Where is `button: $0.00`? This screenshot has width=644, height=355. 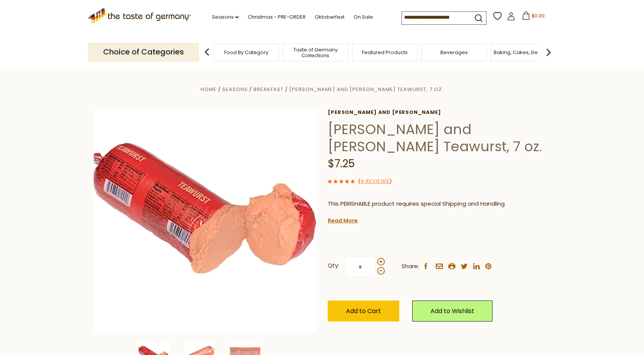
button: $0.00 is located at coordinates (533, 17).